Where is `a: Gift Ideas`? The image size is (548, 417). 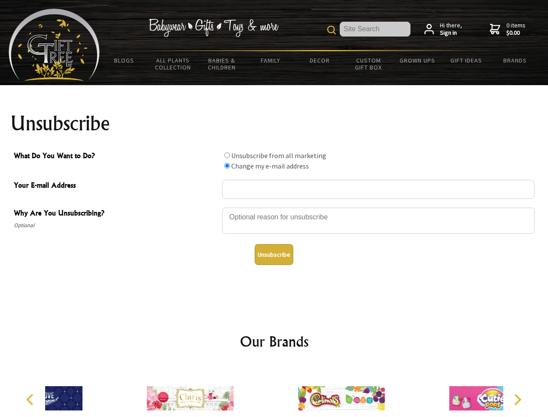 a: Gift Ideas is located at coordinates (466, 60).